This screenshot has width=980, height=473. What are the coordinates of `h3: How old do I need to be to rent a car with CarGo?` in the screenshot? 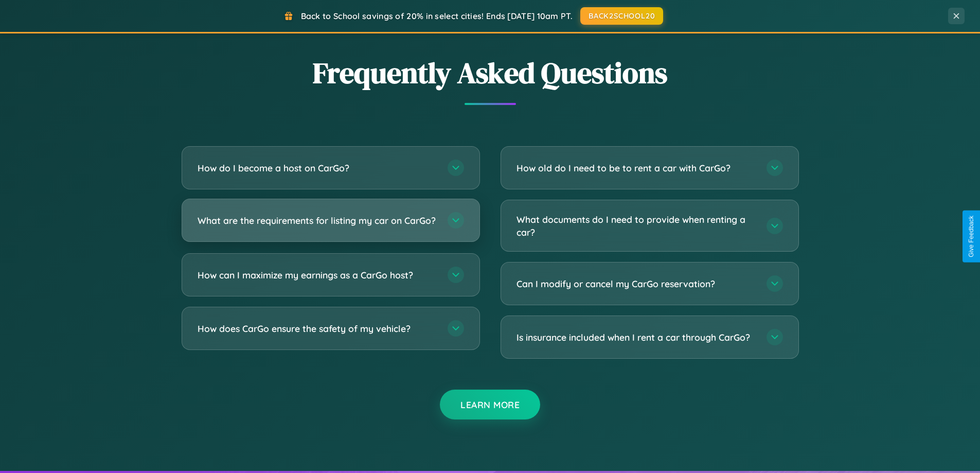 It's located at (636, 167).